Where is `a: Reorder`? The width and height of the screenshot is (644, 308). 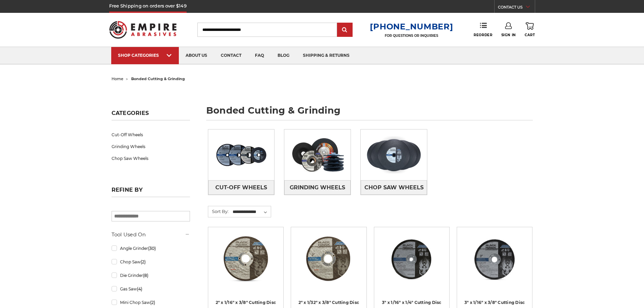 a: Reorder is located at coordinates (483, 29).